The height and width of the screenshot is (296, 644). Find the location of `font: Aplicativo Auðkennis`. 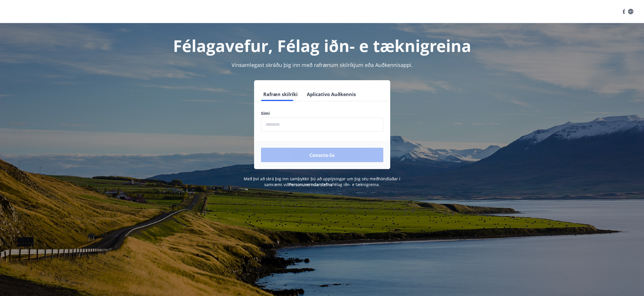

font: Aplicativo Auðkennis is located at coordinates (331, 94).